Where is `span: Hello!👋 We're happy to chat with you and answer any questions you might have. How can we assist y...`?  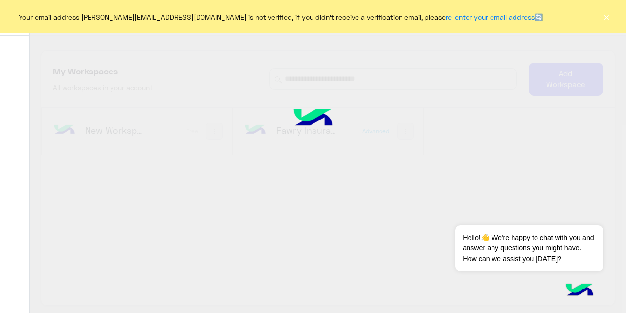
span: Hello!👋 We're happy to chat with you and answer any questions you might have. How can we assist y... is located at coordinates (529, 248).